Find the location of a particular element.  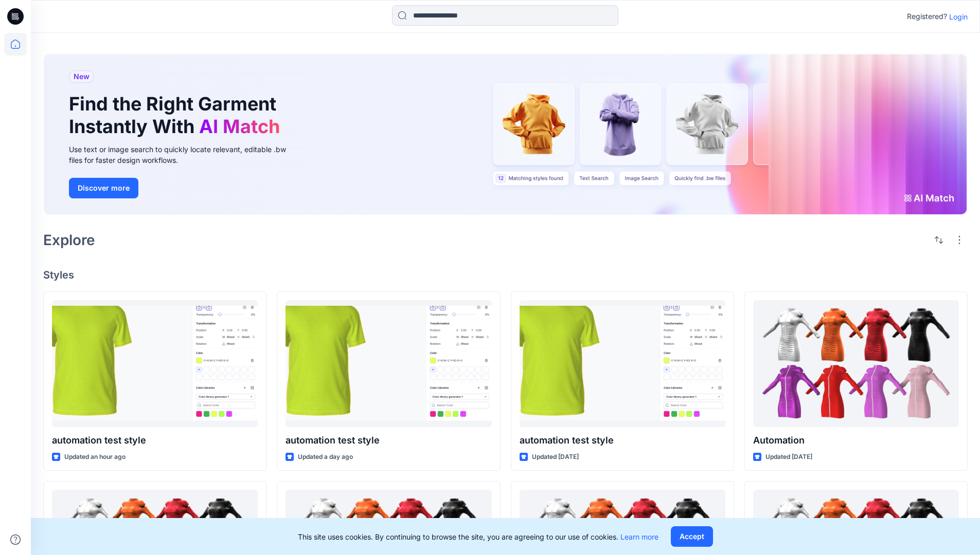

p: Updated a day ago is located at coordinates (325, 457).